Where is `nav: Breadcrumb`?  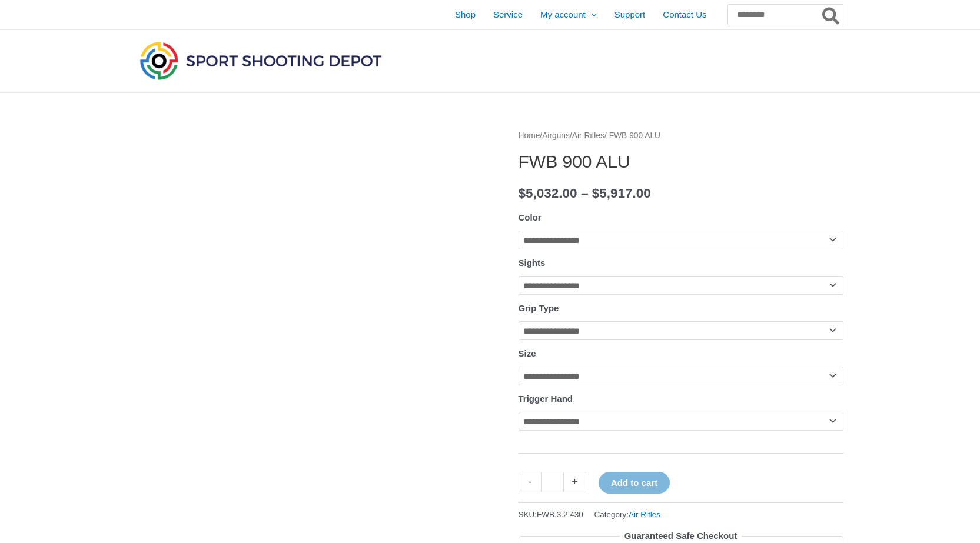
nav: Breadcrumb is located at coordinates (681, 136).